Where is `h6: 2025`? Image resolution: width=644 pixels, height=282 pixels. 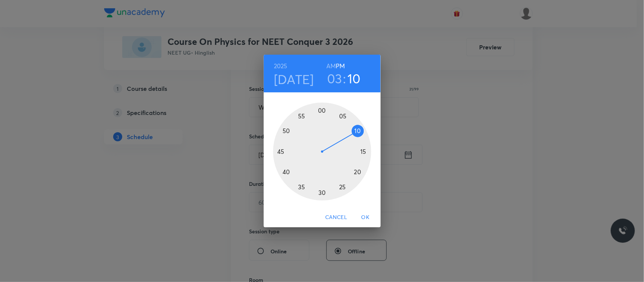 h6: 2025 is located at coordinates (281, 66).